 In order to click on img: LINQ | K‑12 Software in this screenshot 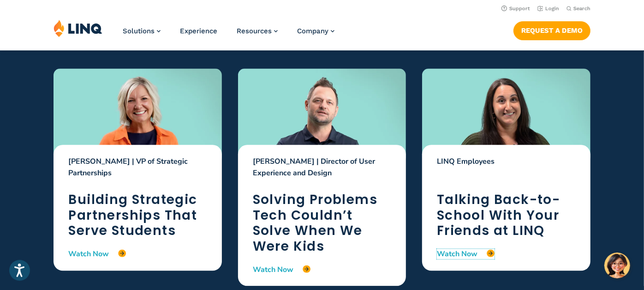, I will do `click(78, 28)`.